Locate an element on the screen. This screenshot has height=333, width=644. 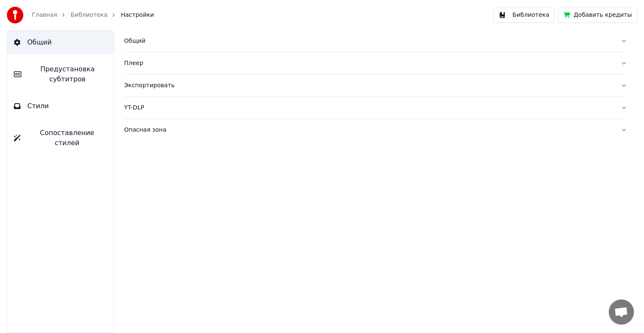
span: Настройки is located at coordinates (137, 15).